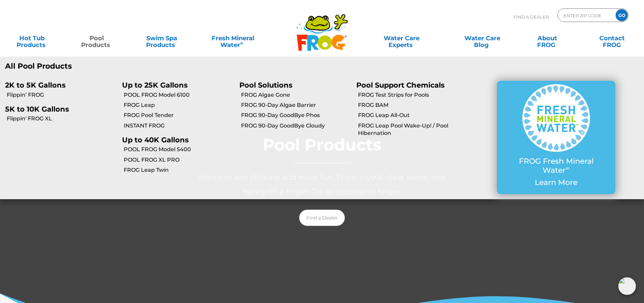 The height and width of the screenshot is (303, 644). Describe the element at coordinates (413, 115) in the screenshot. I see `a: FROG Leap All-Out` at that location.